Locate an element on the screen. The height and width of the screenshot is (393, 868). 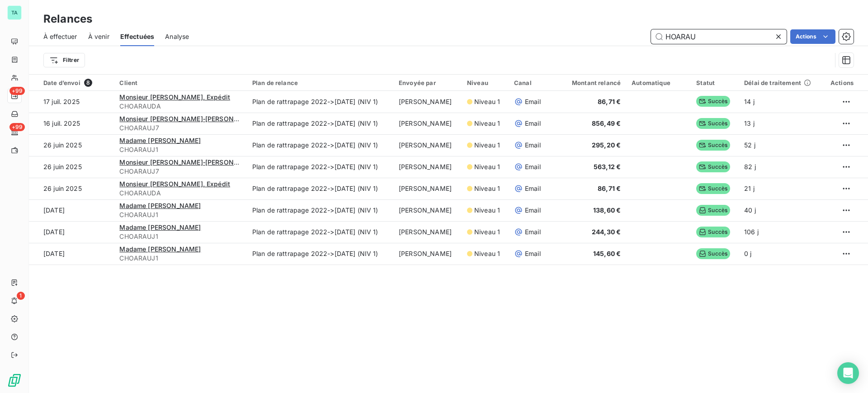
td: 16 juil. 2025 is located at coordinates (71, 124).